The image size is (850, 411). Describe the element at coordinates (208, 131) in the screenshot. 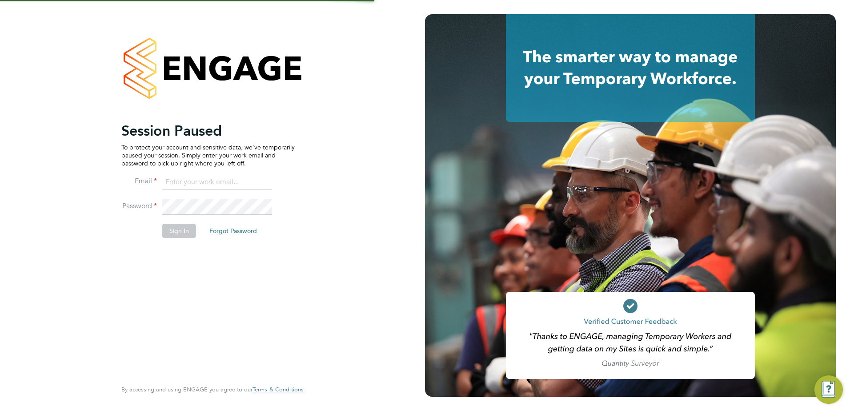

I see `h2: Session Paused` at that location.